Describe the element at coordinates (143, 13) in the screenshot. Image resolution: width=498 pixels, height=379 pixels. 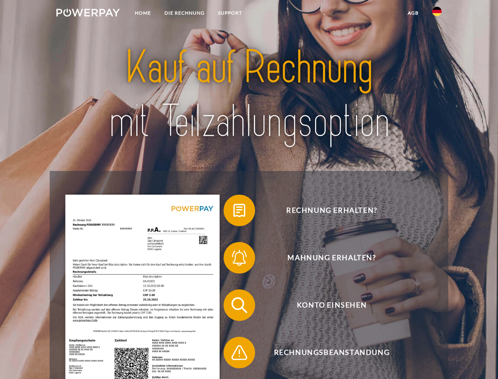
I see `a: Home` at that location.